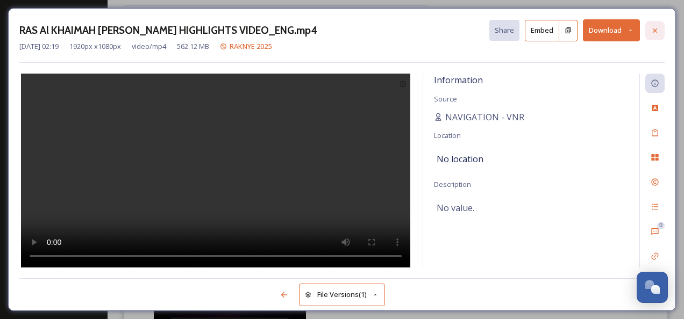 Image resolution: width=684 pixels, height=319 pixels. I want to click on span: No value., so click(455, 208).